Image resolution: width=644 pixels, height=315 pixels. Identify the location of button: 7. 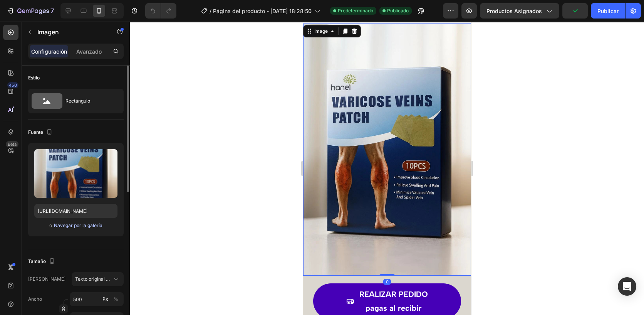
(30, 11).